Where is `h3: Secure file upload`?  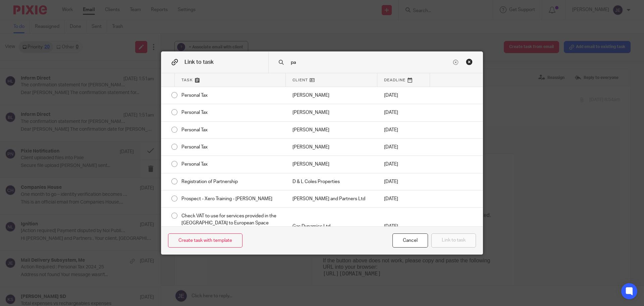 h3: Secure file upload is located at coordinates (207, 45).